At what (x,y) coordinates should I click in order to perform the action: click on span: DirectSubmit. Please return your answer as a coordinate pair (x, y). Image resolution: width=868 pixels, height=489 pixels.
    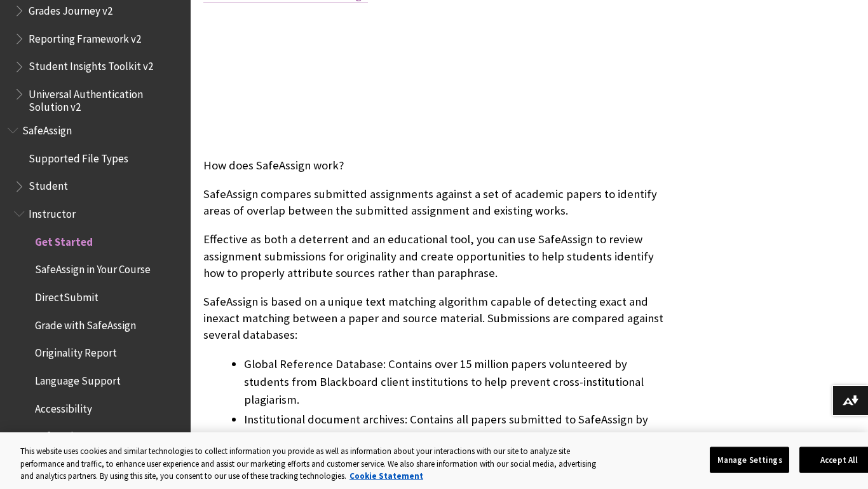
    Looking at the image, I should click on (67, 294).